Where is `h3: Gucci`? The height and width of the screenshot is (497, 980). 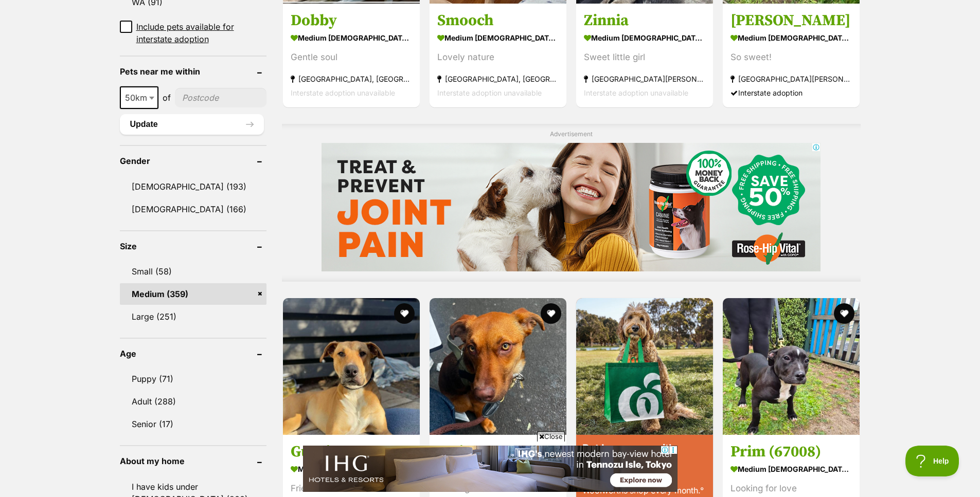 h3: Gucci is located at coordinates (352, 452).